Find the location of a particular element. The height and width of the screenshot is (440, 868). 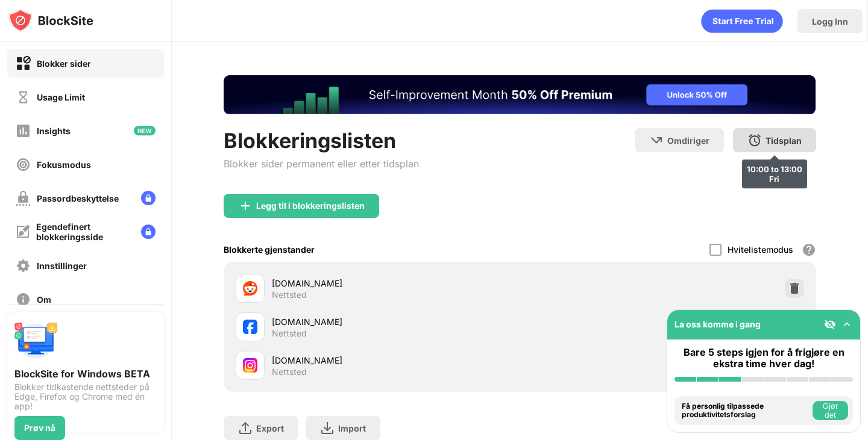

div: Tidsplan is located at coordinates (784, 141).